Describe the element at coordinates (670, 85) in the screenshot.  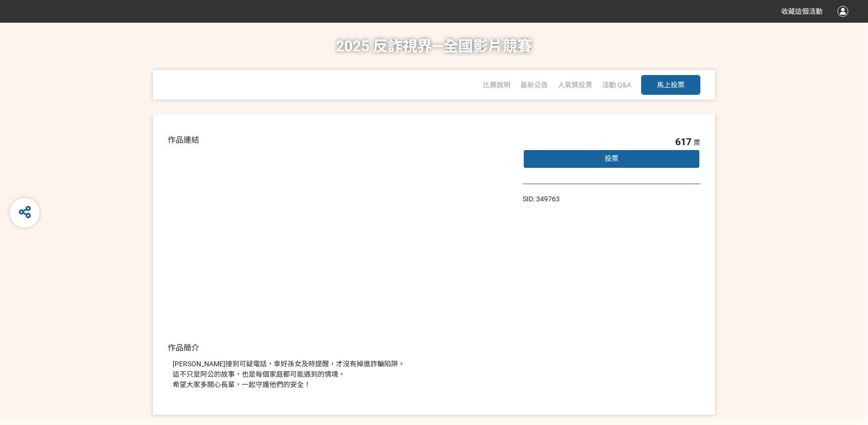
I see `span: 馬上投票` at that location.